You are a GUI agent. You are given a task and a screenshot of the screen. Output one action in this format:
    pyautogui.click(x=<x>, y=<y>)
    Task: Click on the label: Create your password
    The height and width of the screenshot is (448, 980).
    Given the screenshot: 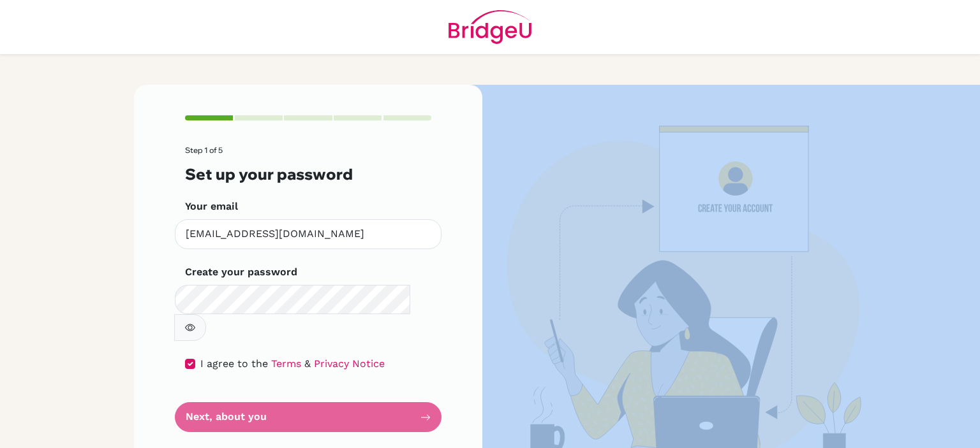 What is the action you would take?
    pyautogui.click(x=241, y=272)
    